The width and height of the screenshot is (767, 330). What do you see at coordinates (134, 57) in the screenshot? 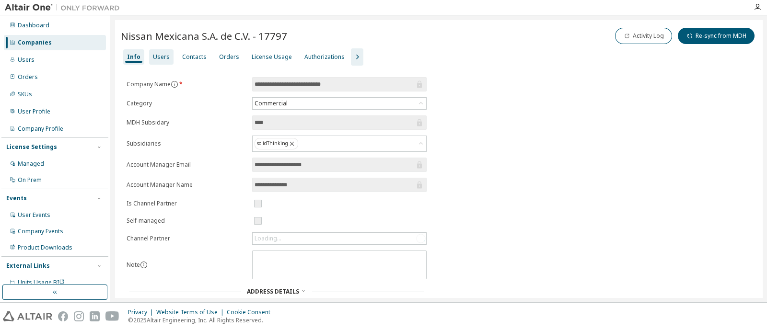
I see `div: Info` at bounding box center [134, 57].